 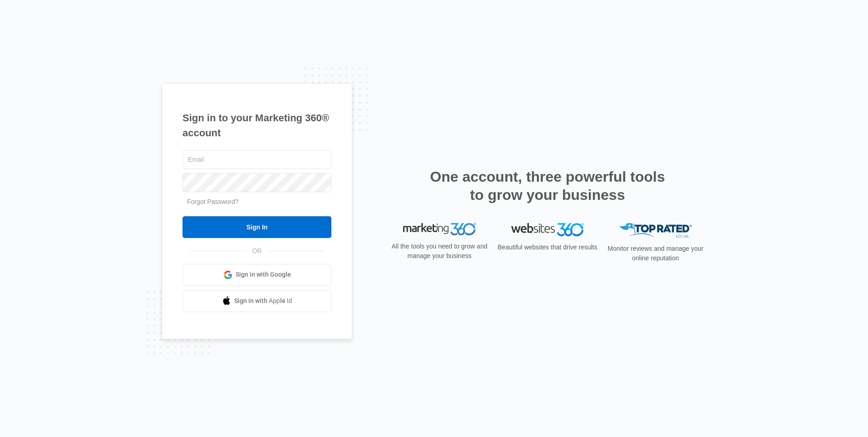 What do you see at coordinates (548, 229) in the screenshot?
I see `img: Websites 360` at bounding box center [548, 229].